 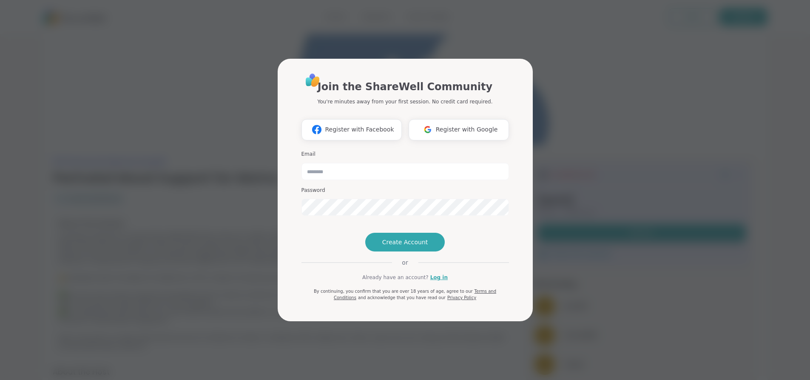 I want to click on span: Register with Google, so click(x=467, y=129).